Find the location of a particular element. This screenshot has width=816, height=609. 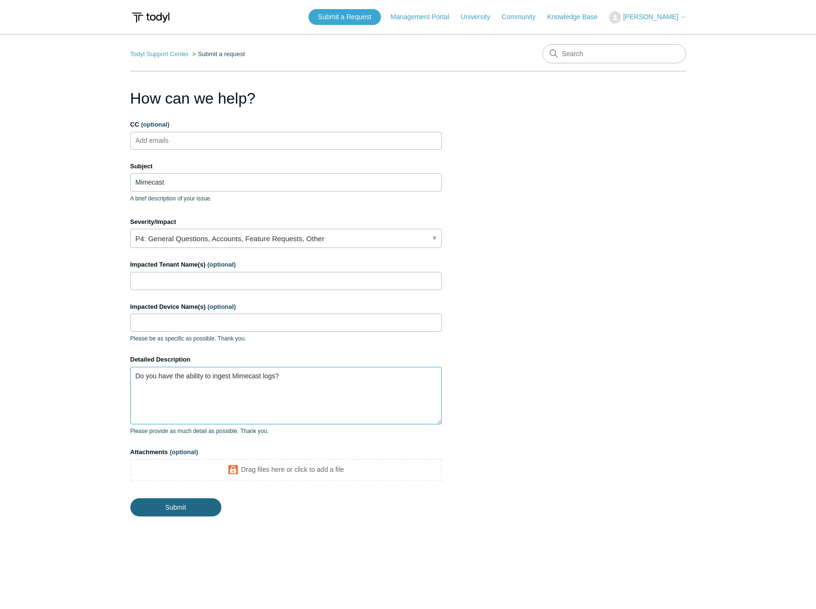

a: Community is located at coordinates (523, 17).